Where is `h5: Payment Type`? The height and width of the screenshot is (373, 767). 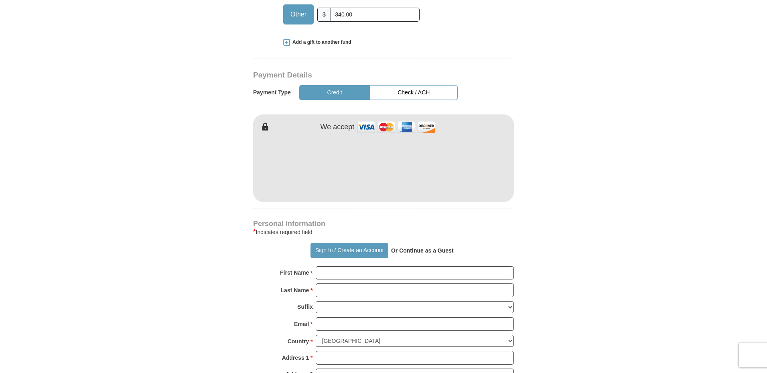
h5: Payment Type is located at coordinates (272, 92).